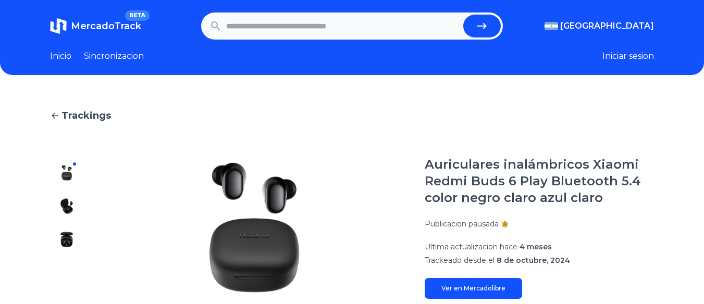  What do you see at coordinates (106, 26) in the screenshot?
I see `span: MercadoTrack` at bounding box center [106, 26].